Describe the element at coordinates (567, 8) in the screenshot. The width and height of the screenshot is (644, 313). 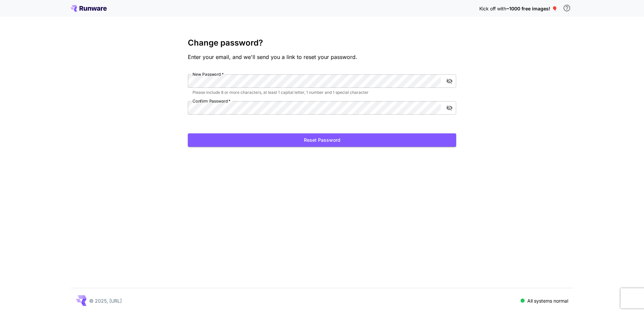
I see `button: In order to qualify for free credit, you need to sign up with a business email address and click ...` at that location.